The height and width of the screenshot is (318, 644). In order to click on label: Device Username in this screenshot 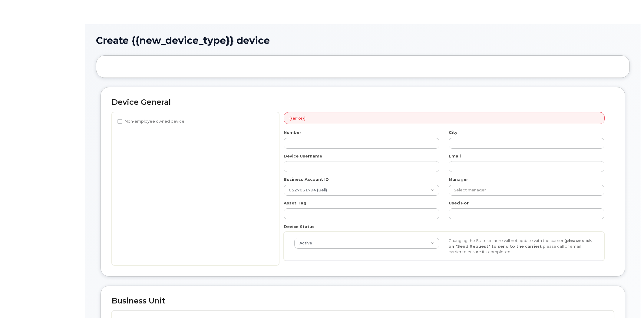, I will do `click(303, 156)`.